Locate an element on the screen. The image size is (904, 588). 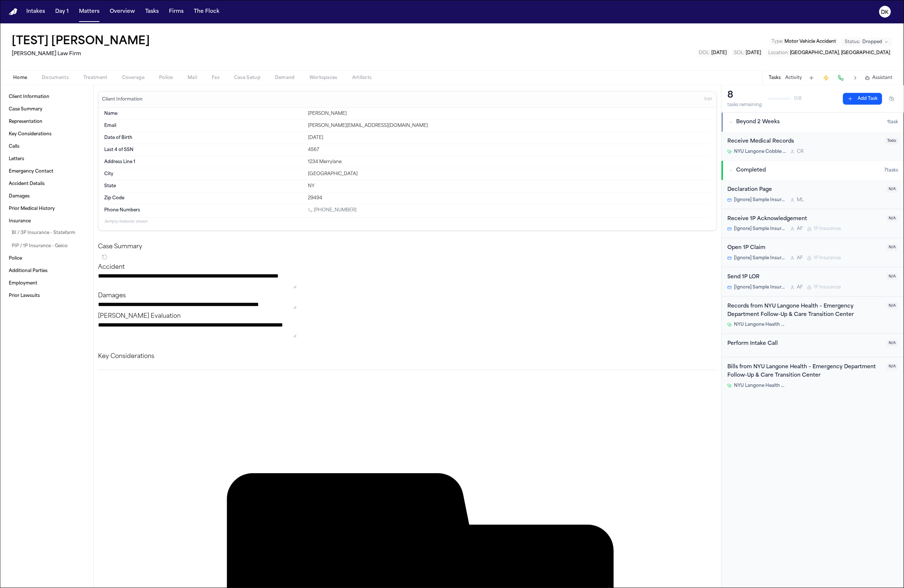
div: 4567 is located at coordinates (509, 150).